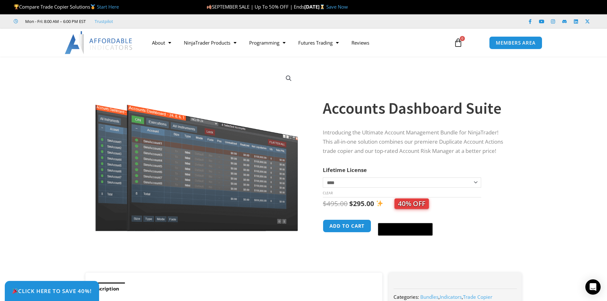 The width and height of the screenshot is (607, 301). I want to click on a: Trustpilot, so click(104, 21).